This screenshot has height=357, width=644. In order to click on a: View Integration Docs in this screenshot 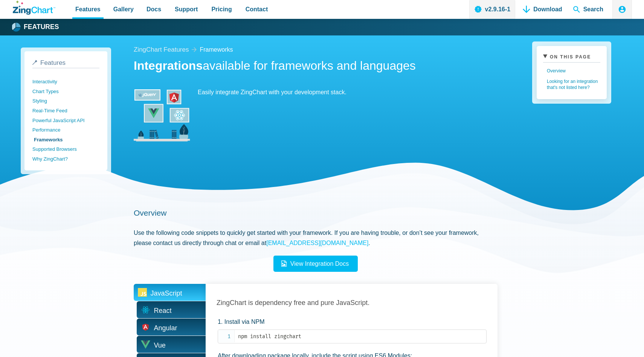, I will do `click(316, 263)`.